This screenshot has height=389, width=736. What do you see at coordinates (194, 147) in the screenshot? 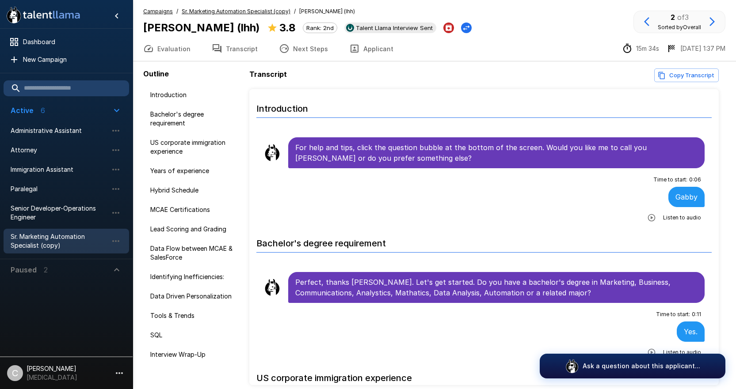
I see `div: US corporate immigration experience` at bounding box center [194, 147].